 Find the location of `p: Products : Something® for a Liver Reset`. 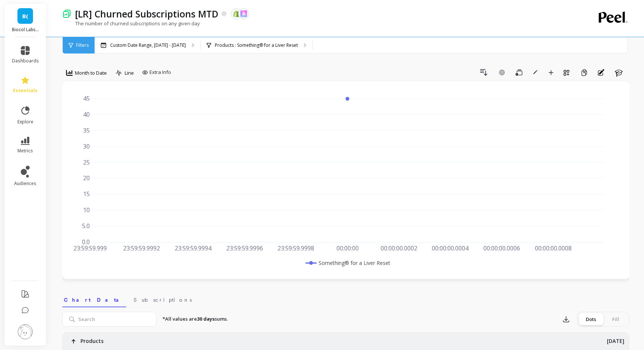

p: Products : Something® for a Liver Reset is located at coordinates (257, 45).